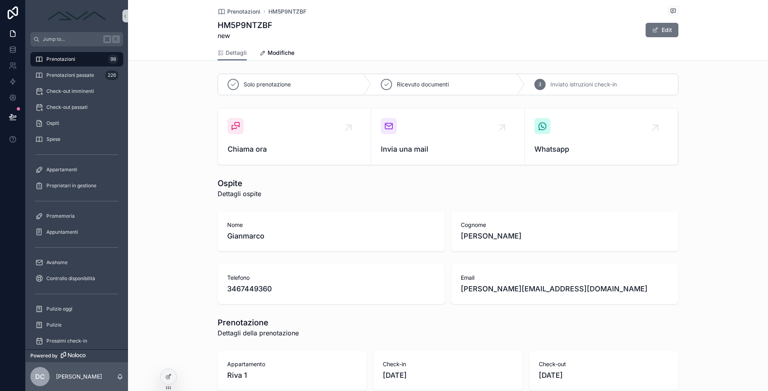  I want to click on span: Check-out imminenti, so click(70, 91).